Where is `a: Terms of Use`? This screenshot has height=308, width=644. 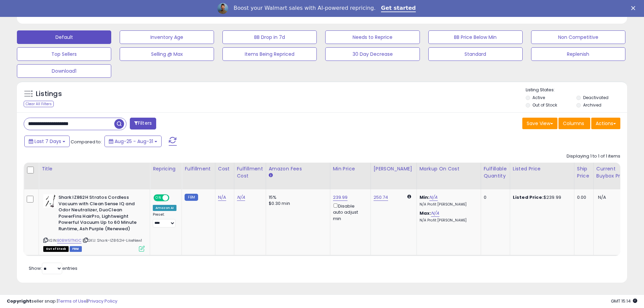
a: Terms of Use is located at coordinates (72, 301).